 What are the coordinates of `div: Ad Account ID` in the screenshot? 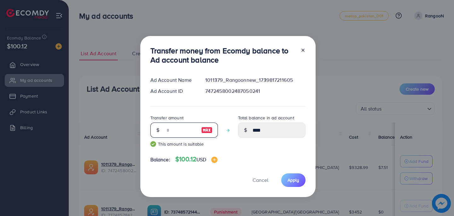 It's located at (173, 91).